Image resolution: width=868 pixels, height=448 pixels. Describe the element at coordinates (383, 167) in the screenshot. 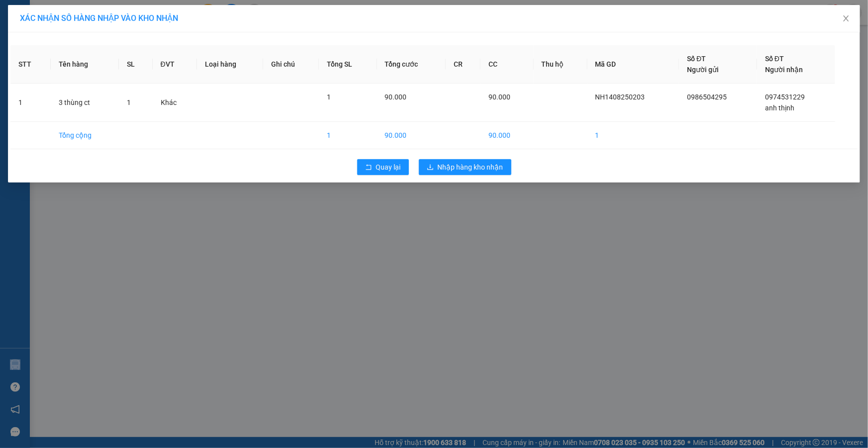

I see `button: rollbackQuay lại` at that location.